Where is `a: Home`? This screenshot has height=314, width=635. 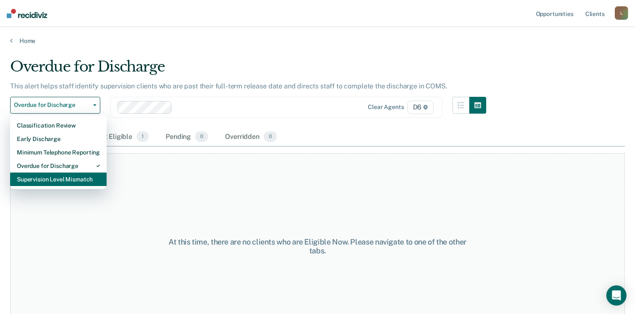
a: Home is located at coordinates (317, 41).